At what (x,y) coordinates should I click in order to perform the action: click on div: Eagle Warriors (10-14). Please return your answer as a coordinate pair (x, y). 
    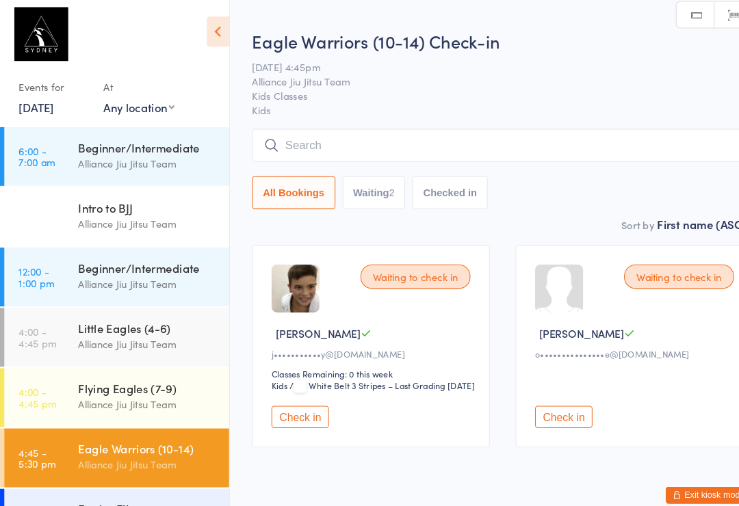
    Looking at the image, I should click on (140, 431).